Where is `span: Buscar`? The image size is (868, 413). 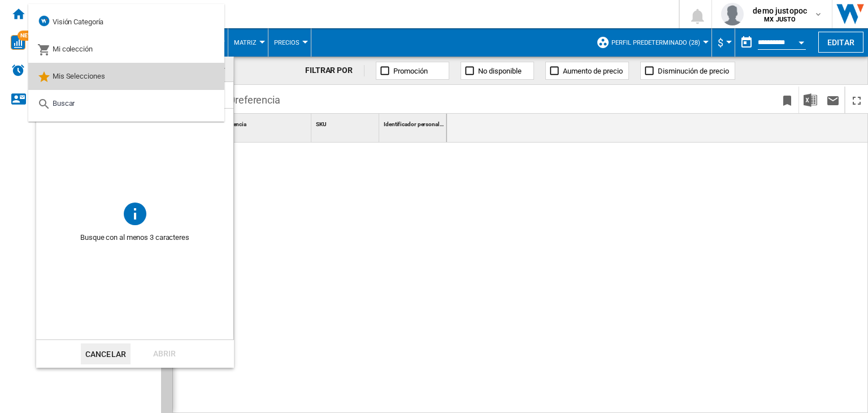
span: Buscar is located at coordinates (63, 103).